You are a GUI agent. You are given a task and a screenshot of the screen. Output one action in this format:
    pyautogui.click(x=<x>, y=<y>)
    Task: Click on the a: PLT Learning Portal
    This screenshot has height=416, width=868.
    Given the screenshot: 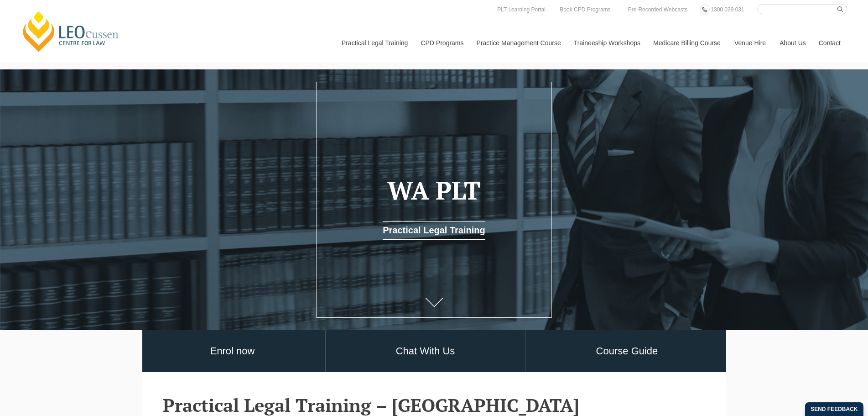 What is the action you would take?
    pyautogui.click(x=521, y=9)
    